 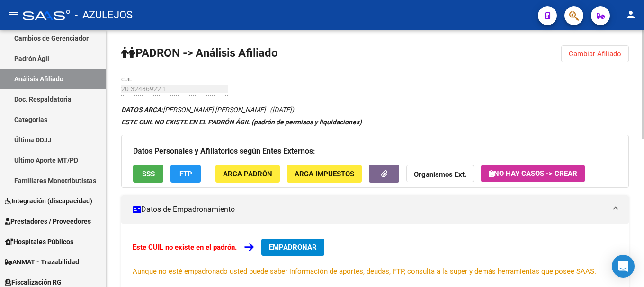 I want to click on mat-expansion-panel-header: Datos de Empadronamiento, so click(x=375, y=210).